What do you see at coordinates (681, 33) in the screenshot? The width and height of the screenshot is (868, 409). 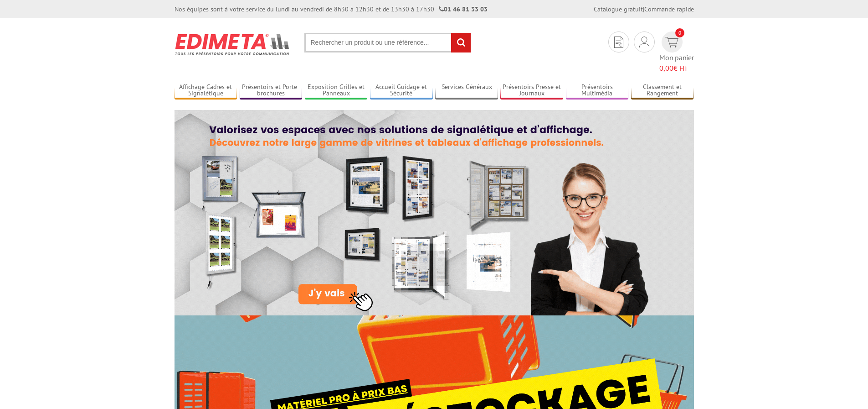 I see `span: 0` at bounding box center [681, 33].